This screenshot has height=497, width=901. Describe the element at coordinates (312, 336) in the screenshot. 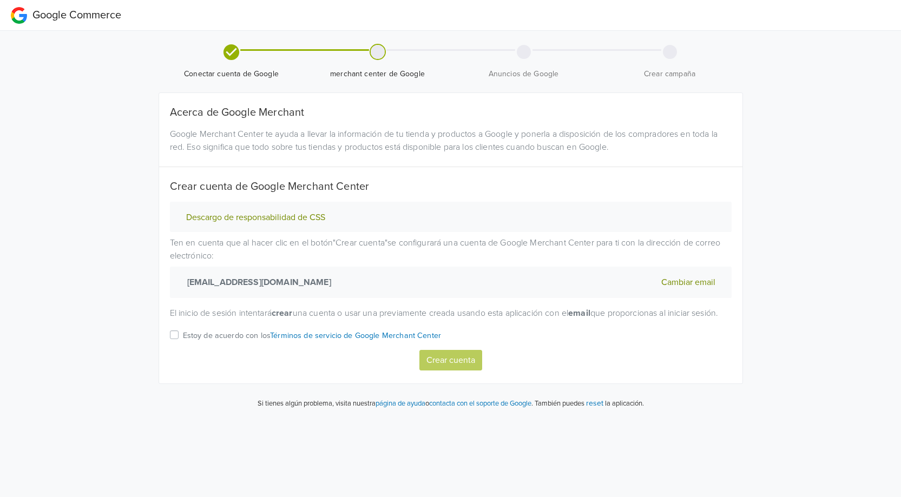

I see `p: Estoy de acuerdo con los` at that location.